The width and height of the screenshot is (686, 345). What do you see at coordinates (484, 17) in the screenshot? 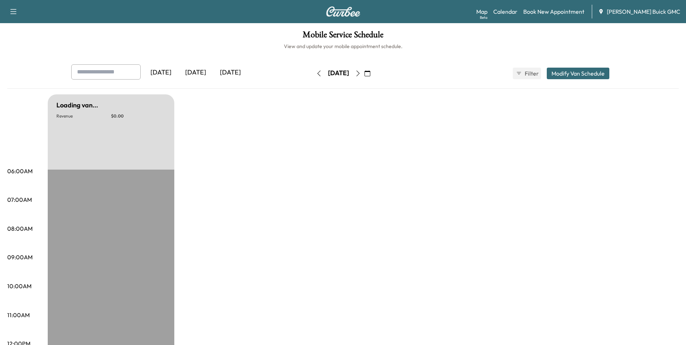
I see `div: Beta` at bounding box center [484, 17].